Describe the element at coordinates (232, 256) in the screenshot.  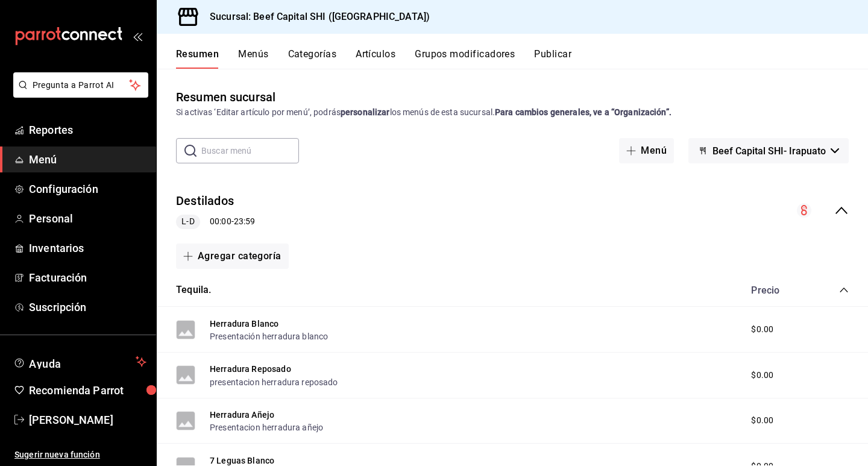
I see `button: Agregar categoría` at that location.